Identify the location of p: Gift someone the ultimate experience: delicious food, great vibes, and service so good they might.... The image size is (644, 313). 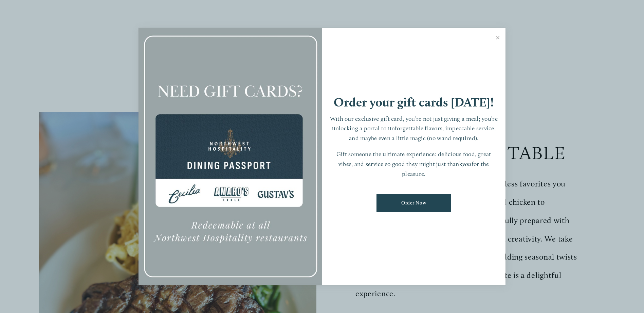
(414, 164).